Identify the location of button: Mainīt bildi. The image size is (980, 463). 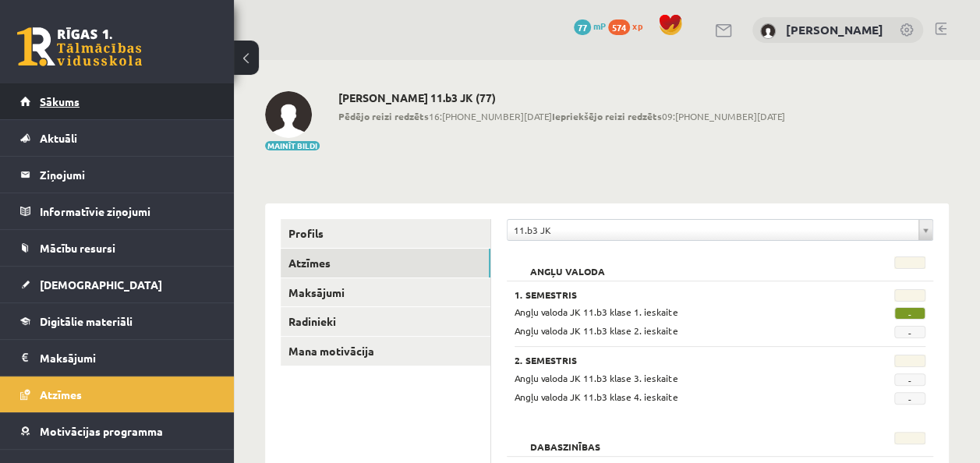
(292, 146).